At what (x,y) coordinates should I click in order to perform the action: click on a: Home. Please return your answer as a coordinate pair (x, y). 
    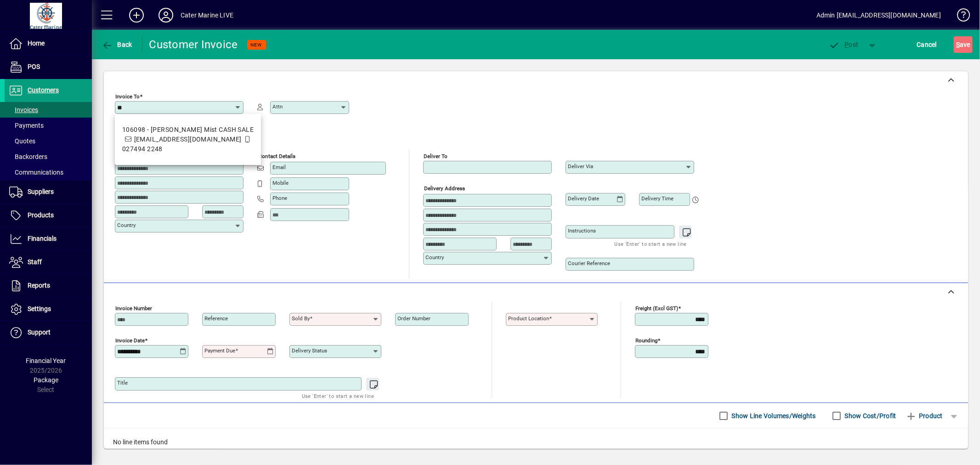
    Looking at the image, I should click on (49, 44).